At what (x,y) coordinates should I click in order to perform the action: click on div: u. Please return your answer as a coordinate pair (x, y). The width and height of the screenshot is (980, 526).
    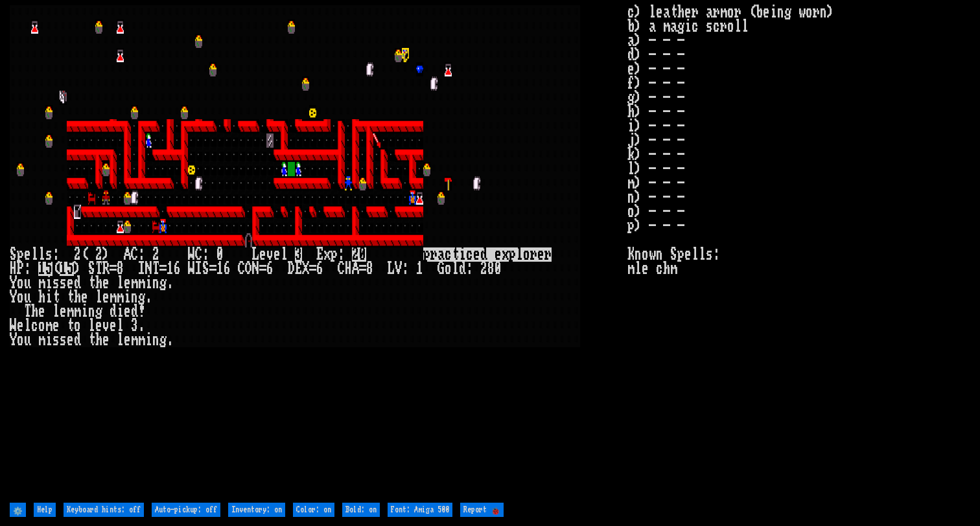
    Looking at the image, I should click on (27, 284).